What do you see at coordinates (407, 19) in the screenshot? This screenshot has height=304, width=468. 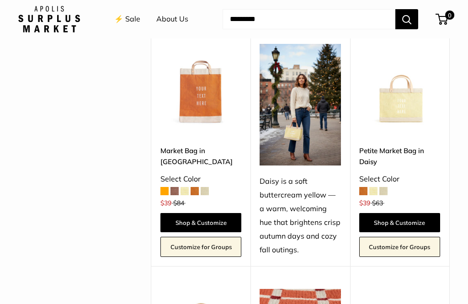 I see `button: Search` at bounding box center [407, 19].